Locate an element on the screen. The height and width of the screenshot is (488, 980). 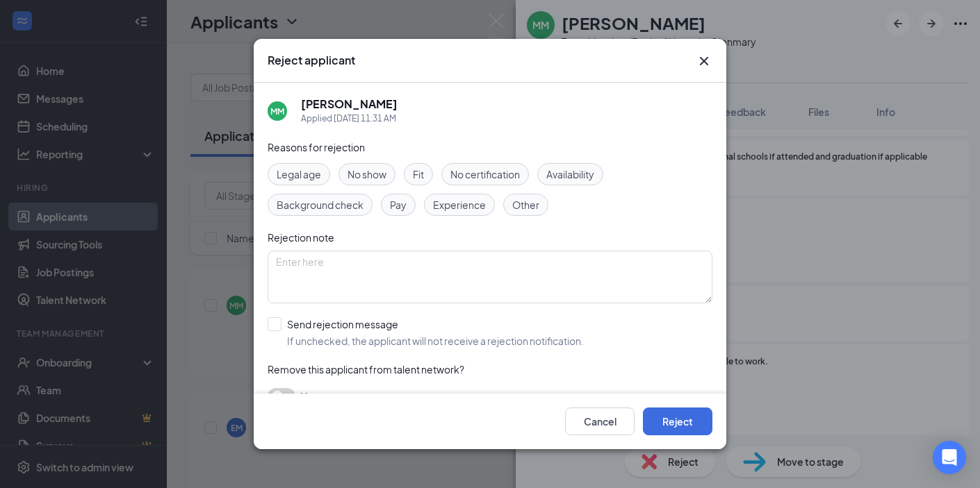
span: Pay is located at coordinates (398, 205).